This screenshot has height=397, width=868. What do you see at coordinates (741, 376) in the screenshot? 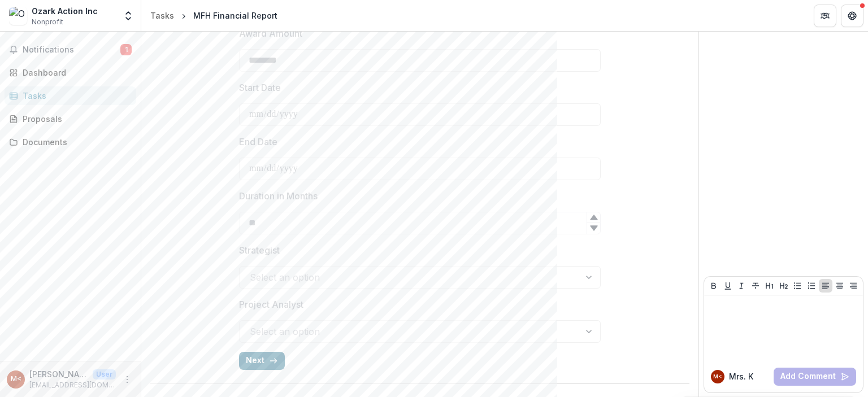
I see `p: Mrs. K` at bounding box center [741, 376].